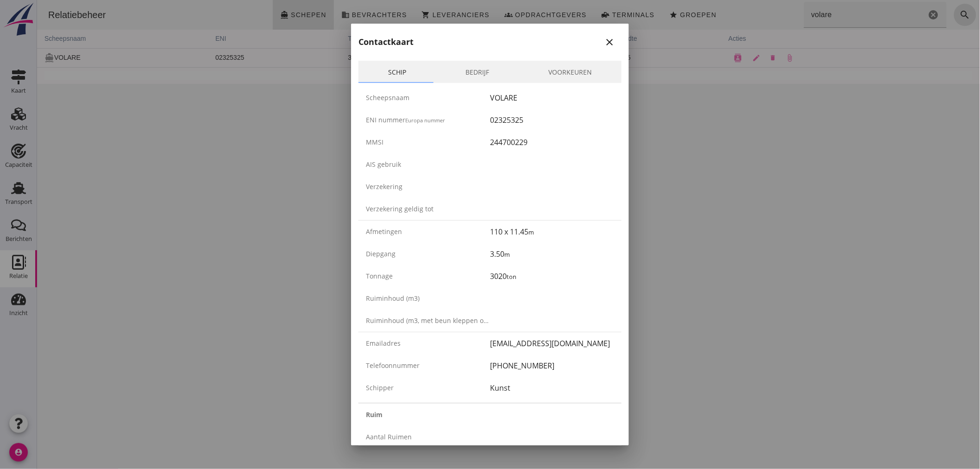 Image resolution: width=980 pixels, height=469 pixels. What do you see at coordinates (309, 15) in the screenshot?
I see `i: business` at bounding box center [309, 15].